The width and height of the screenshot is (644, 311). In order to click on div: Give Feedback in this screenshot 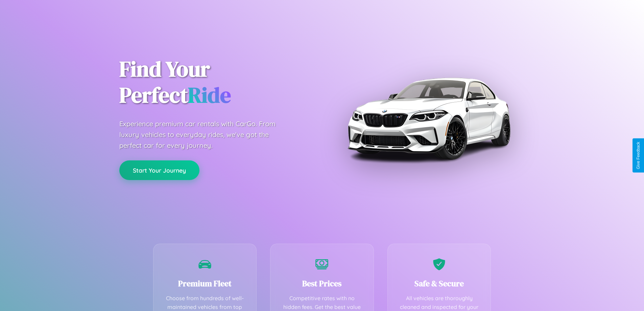, I will do `click(638, 155)`.